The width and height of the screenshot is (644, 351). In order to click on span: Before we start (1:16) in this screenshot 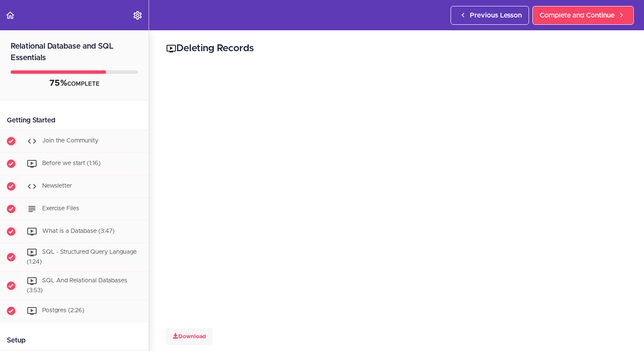, I will do `click(71, 163)`.